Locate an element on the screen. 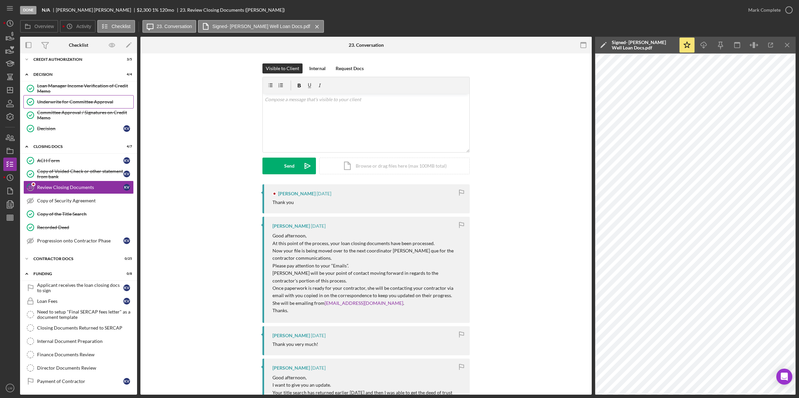  a: Committee Approval / Signatures on Credit Memo is located at coordinates (79, 115).